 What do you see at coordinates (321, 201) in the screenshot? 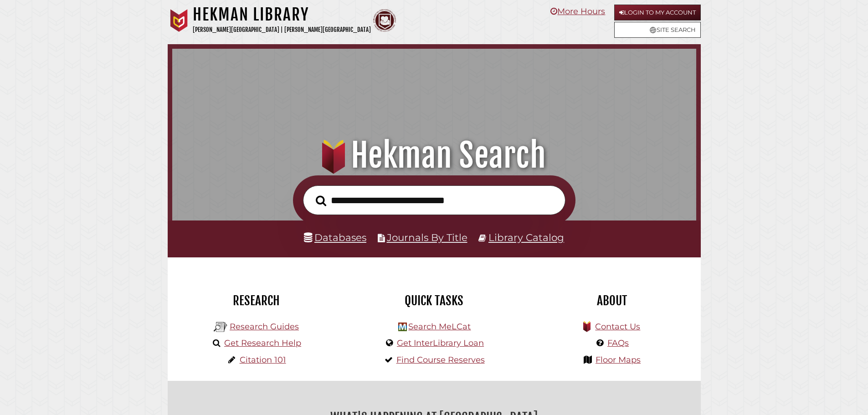
I see `i: Search` at bounding box center [321, 201].